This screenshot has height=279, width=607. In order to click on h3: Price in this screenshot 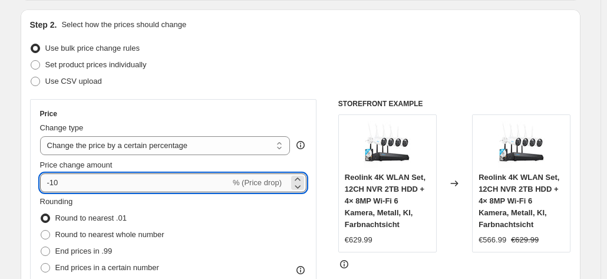, I will do `click(48, 114)`.